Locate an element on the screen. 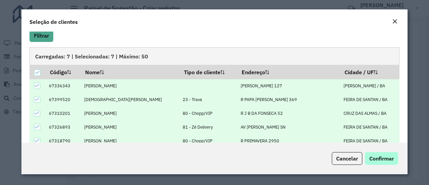  td: 67326893 is located at coordinates (63, 127).